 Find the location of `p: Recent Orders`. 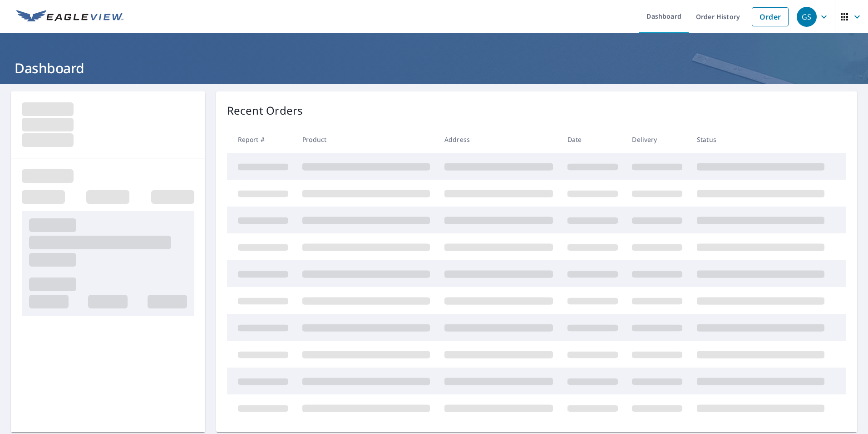

p: Recent Orders is located at coordinates (266, 110).